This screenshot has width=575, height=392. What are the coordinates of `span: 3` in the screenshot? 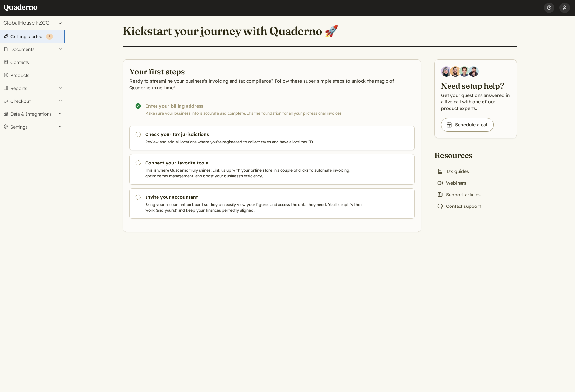 It's located at (50, 37).